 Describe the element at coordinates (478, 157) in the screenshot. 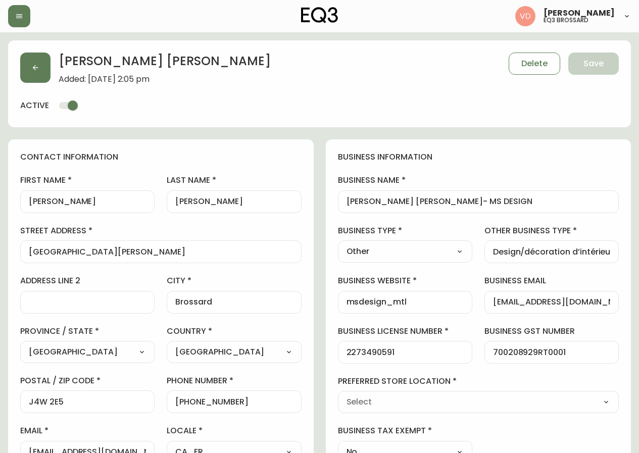

I see `h4: business information` at that location.